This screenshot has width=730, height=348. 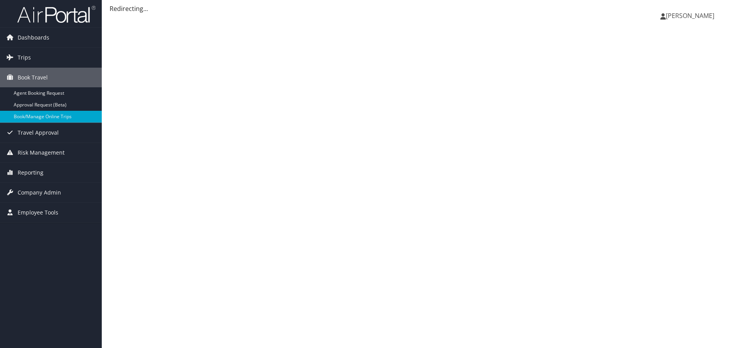 What do you see at coordinates (38, 212) in the screenshot?
I see `span: Employee Tools` at bounding box center [38, 212].